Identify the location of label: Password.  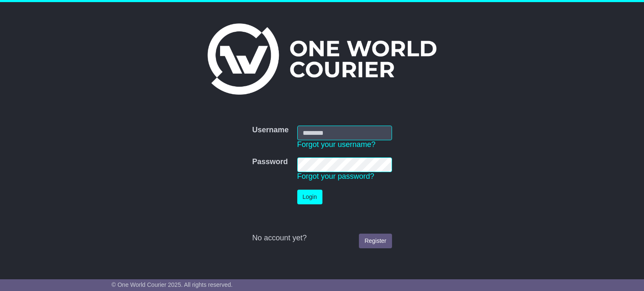
(269, 162).